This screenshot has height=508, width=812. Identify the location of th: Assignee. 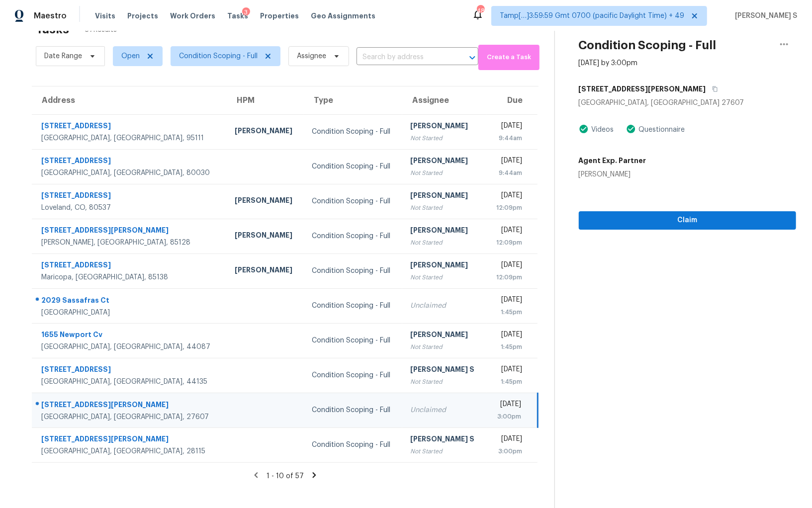
(444, 100).